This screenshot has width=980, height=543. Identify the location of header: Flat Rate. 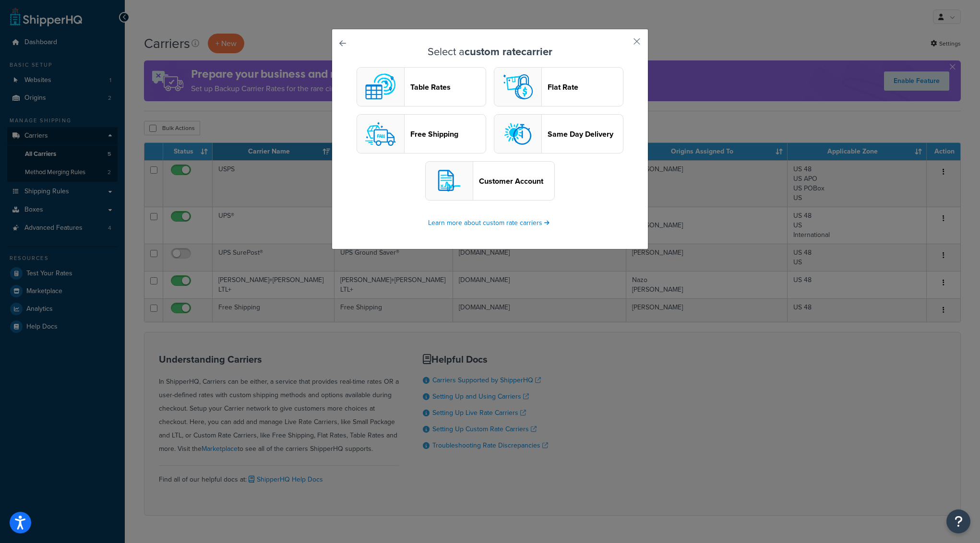
(585, 87).